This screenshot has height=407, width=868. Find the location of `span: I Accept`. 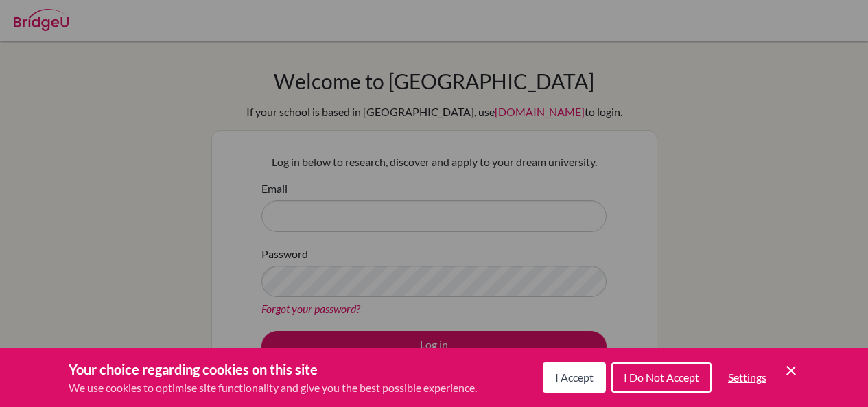

span: I Accept is located at coordinates (574, 377).